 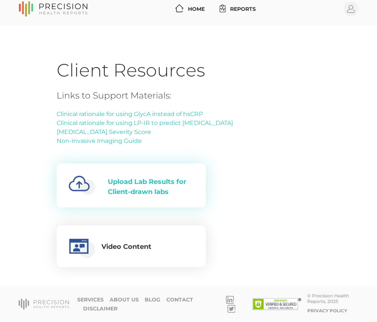 I want to click on img: SSL site seal - click to verify, so click(x=277, y=304).